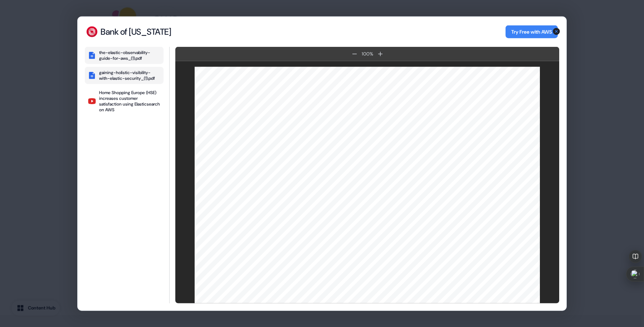  What do you see at coordinates (130, 76) in the screenshot?
I see `div: gaining-holistic-visibility-with-elastic-security_(1).pdf` at bounding box center [130, 76].